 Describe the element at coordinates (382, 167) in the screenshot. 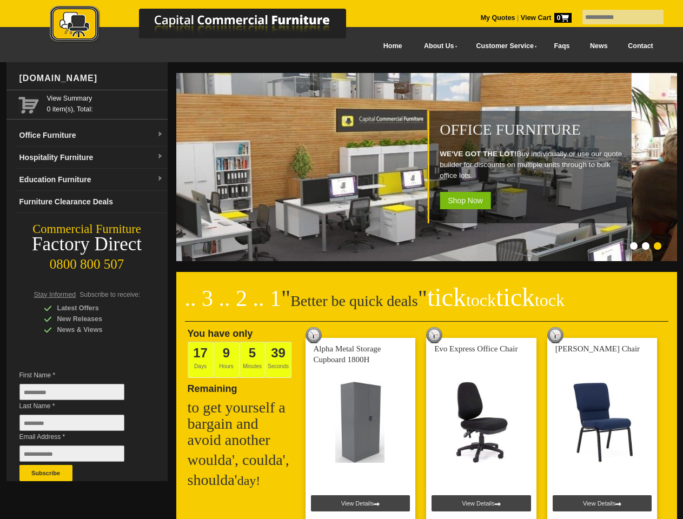

I see `img: Office Furniture` at that location.